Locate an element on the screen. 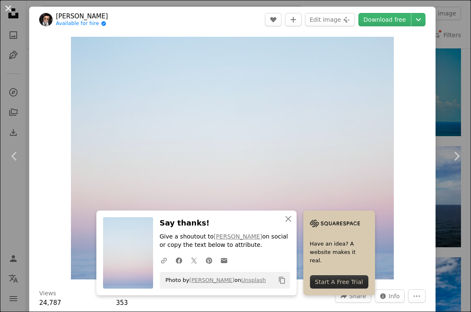 The height and width of the screenshot is (312, 471). a: Share on Pinterest is located at coordinates (209, 260).